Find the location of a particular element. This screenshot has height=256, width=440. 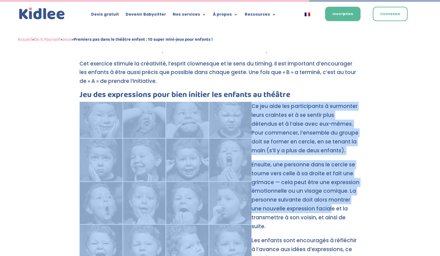

p: Cet exercice stimule la créativité, l’esprit clownesque et le sens du timing. Il est important d’... is located at coordinates (220, 75).